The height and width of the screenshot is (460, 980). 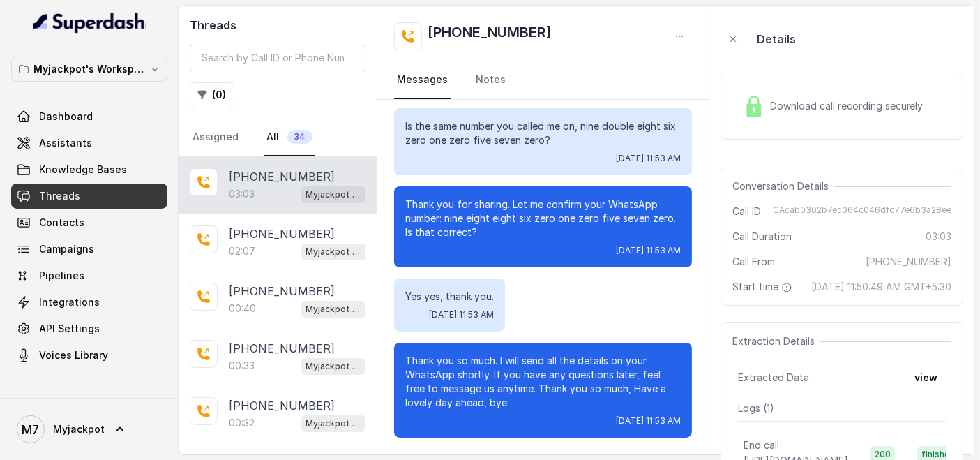 I want to click on a: All34, so click(x=289, y=137).